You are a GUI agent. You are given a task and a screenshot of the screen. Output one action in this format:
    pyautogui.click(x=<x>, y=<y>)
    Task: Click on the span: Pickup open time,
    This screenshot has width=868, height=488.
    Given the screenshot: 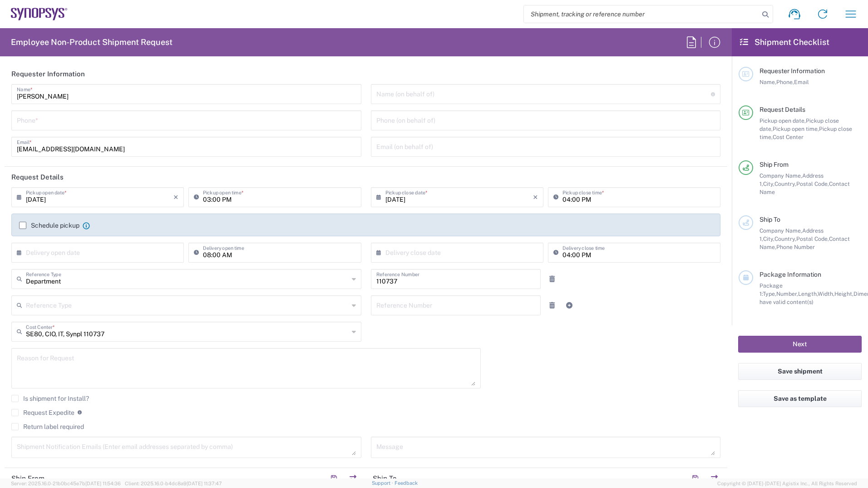 What is the action you would take?
    pyautogui.click(x=796, y=129)
    